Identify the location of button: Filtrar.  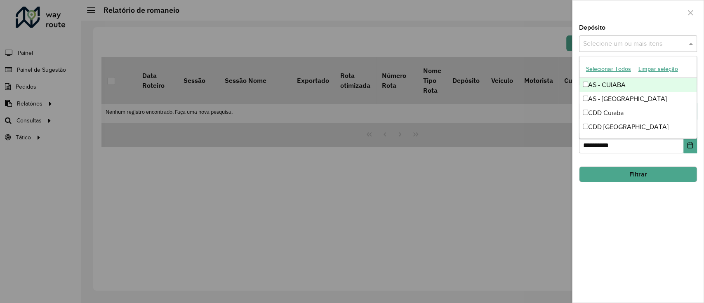
(638, 175).